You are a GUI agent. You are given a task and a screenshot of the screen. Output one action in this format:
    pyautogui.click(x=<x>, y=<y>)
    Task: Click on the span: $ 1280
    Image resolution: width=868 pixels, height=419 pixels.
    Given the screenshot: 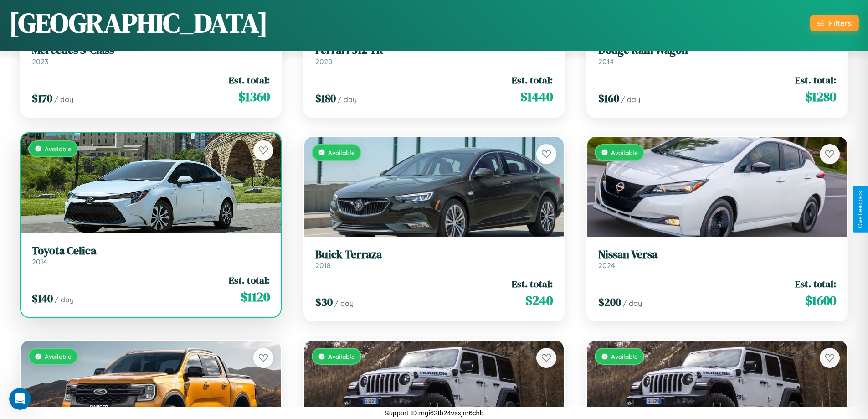 What is the action you would take?
    pyautogui.click(x=820, y=97)
    